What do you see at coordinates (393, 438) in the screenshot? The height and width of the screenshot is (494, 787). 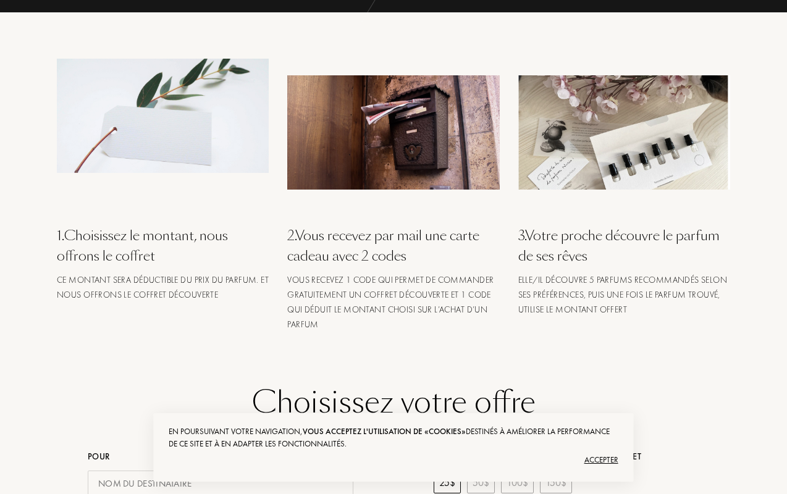 I see `div: En poursuivant votre navigation, destinés à améliorer la performance de ce site et à en adapter l...` at bounding box center [393, 438].